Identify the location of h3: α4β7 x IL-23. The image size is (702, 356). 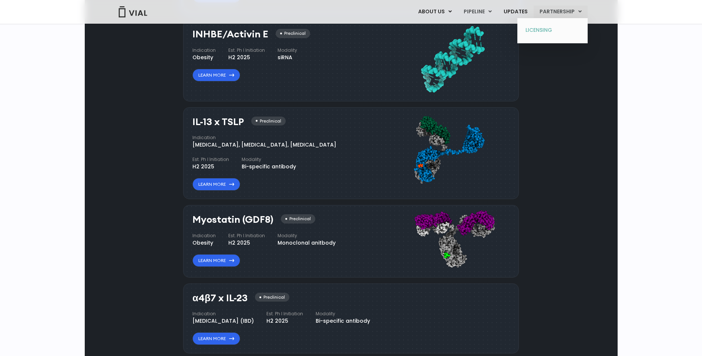
(220, 298).